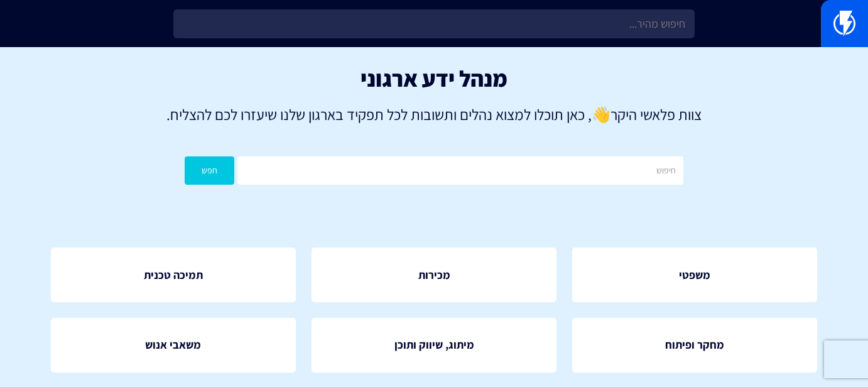  Describe the element at coordinates (173, 274) in the screenshot. I see `a: תמיכה טכנית` at that location.